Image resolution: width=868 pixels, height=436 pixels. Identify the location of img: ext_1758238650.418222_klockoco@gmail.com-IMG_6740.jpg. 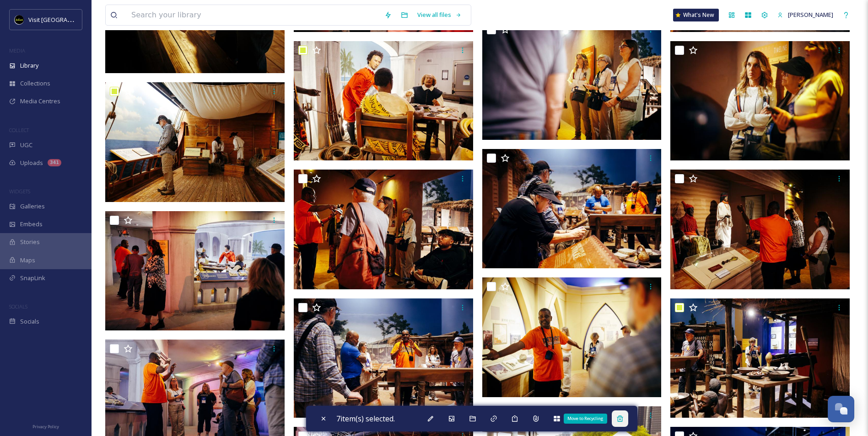
(384, 358).